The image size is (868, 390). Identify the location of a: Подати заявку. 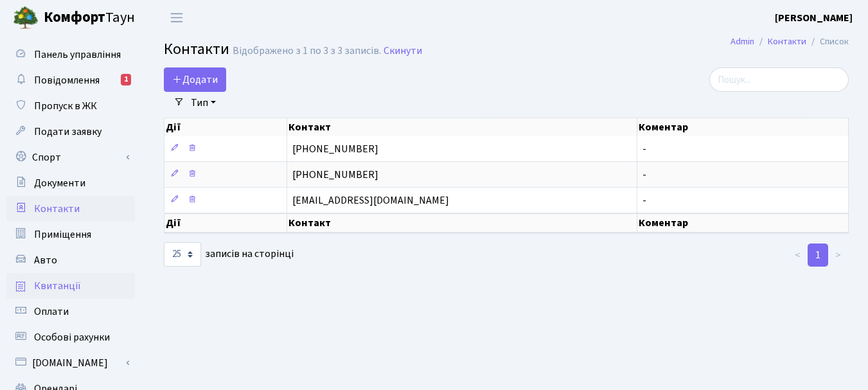
(71, 132).